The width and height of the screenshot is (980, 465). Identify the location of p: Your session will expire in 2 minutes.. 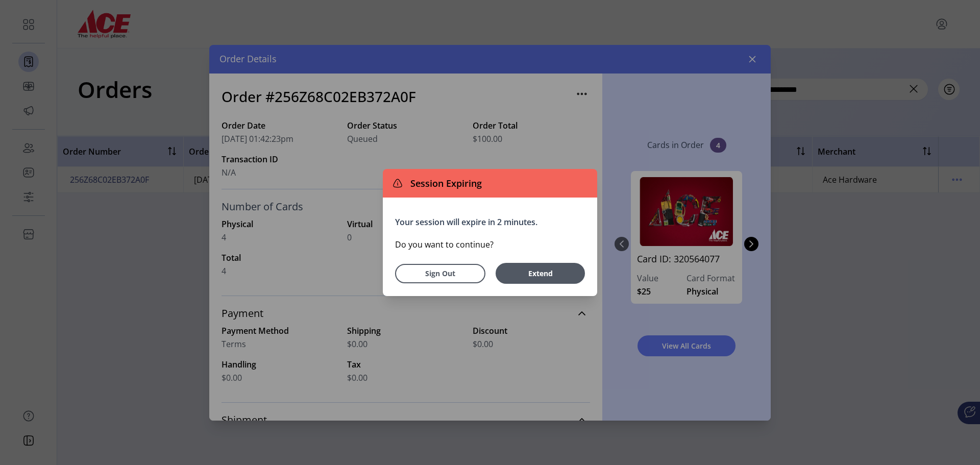
(490, 222).